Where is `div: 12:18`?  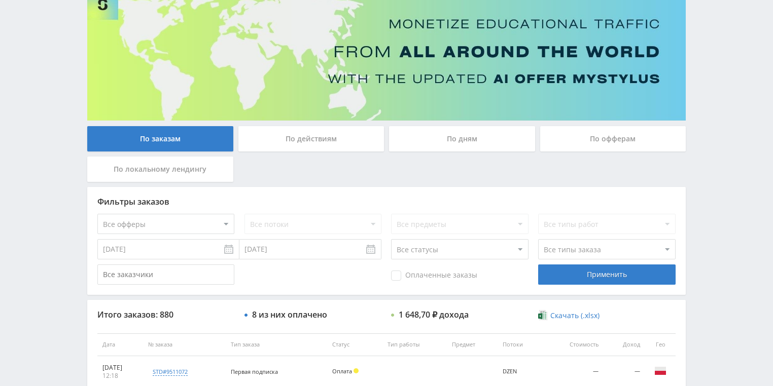
div: 12:18 is located at coordinates (120, 376).